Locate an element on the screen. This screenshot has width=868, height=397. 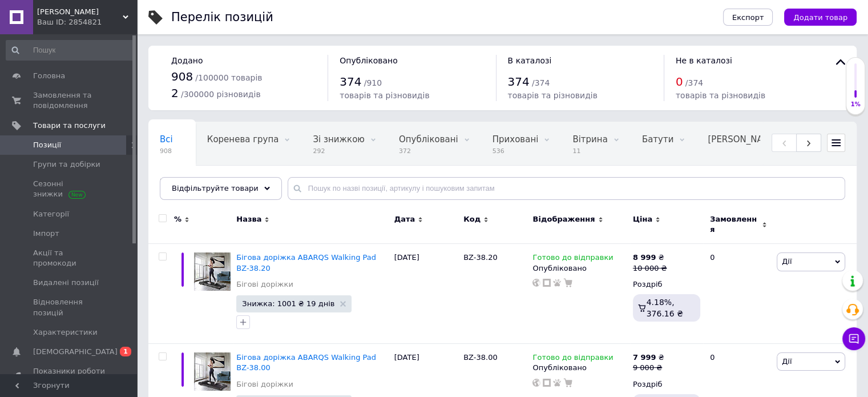
span: Показники роботи компанії is located at coordinates (69, 376).